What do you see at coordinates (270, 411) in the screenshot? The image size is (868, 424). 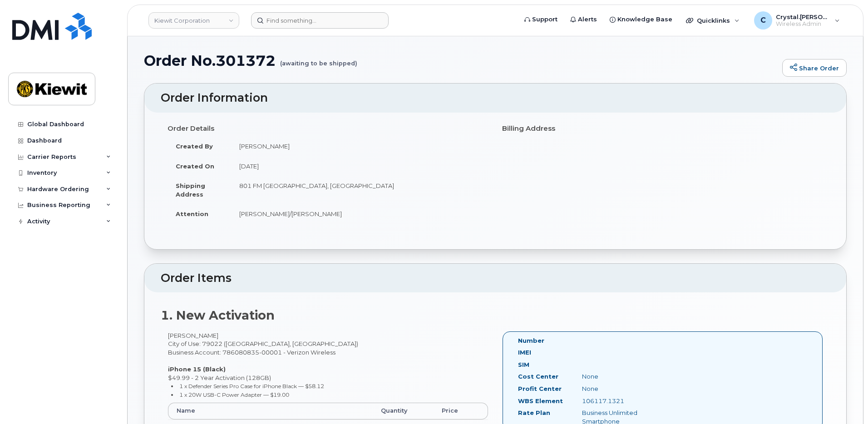 I see `th: Name` at bounding box center [270, 411].